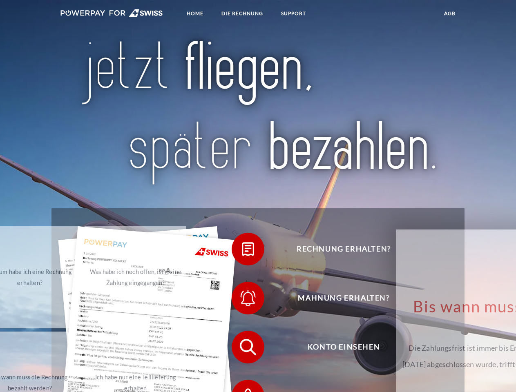 The height and width of the screenshot is (392, 516). I want to click on img: title-swiss_de.svg, so click(258, 114).